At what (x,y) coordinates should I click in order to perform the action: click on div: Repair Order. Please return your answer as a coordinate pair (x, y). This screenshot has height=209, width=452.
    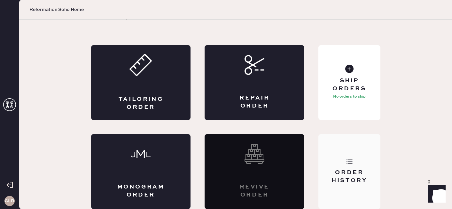
    Looking at the image, I should click on (255, 102).